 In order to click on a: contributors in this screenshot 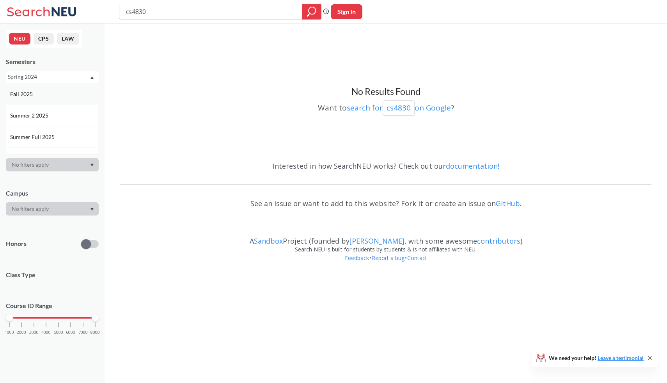, I will do `click(498, 241)`.